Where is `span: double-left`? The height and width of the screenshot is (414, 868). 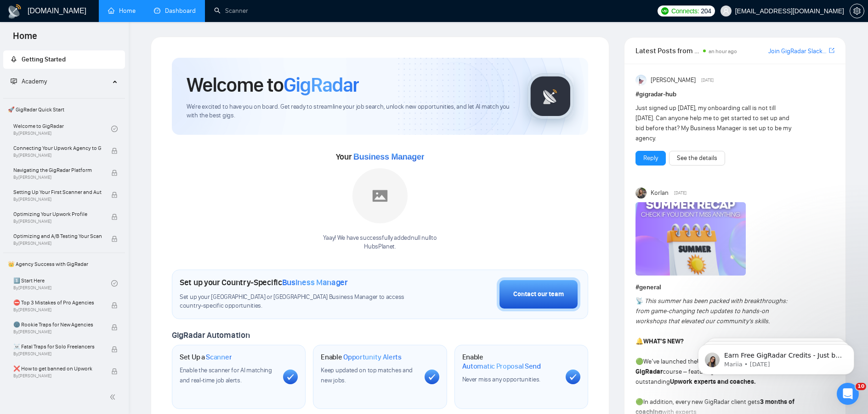 span: double-left is located at coordinates (114, 398).